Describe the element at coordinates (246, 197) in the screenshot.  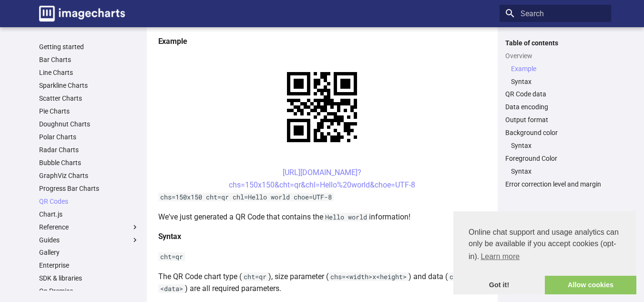
I see `code: chs=150x150 cht=qr chl=Hello world choe=UTF-8` at that location.